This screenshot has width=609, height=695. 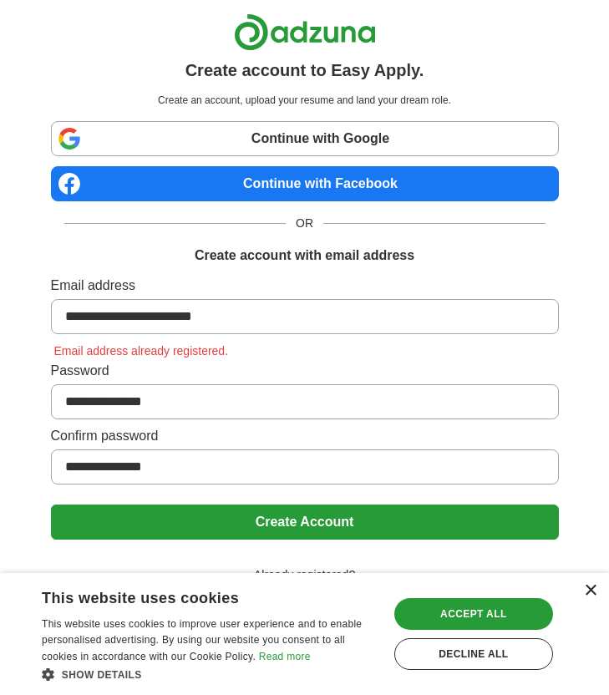 I want to click on div: Show details, so click(x=210, y=674).